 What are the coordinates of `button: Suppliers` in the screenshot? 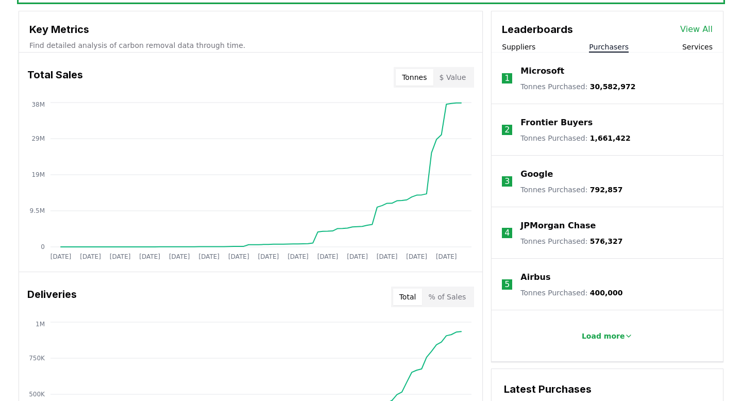 It's located at (519, 47).